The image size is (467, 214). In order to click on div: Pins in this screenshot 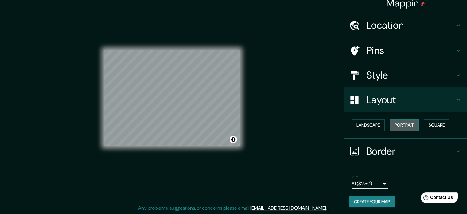, I will do `click(406, 50)`.